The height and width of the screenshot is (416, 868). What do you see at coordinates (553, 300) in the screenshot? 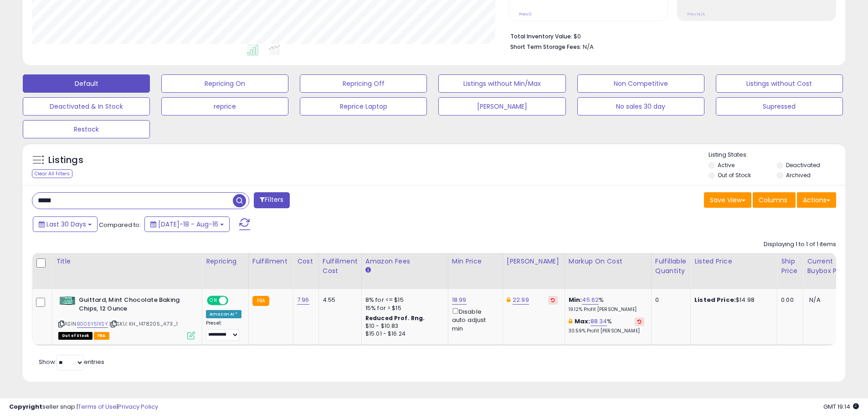
I see `i: Revert to store-level Dynamic Max Price` at bounding box center [553, 300].